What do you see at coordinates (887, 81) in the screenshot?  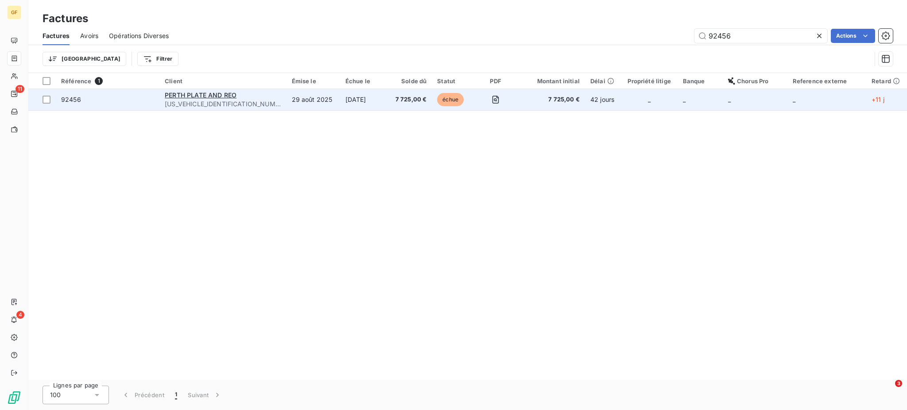 I see `div: Retard` at bounding box center [887, 81].